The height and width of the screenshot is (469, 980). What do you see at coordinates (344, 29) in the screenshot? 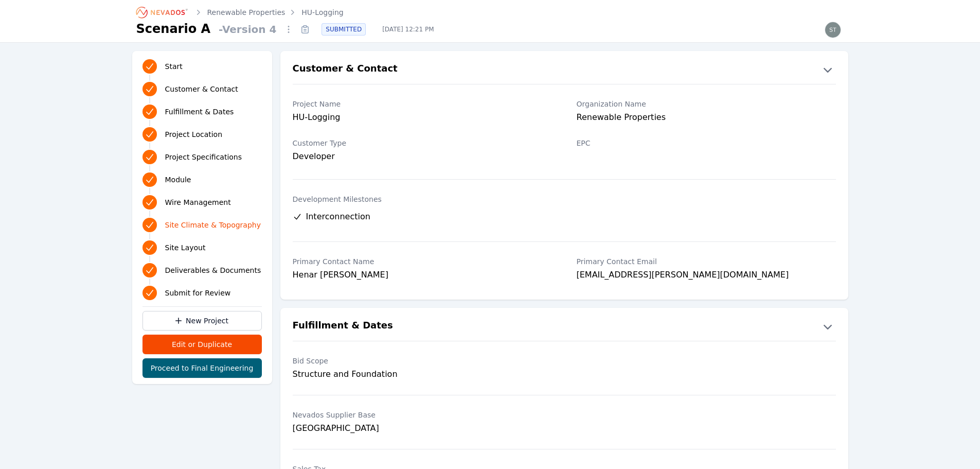
I see `div: SUBMITTED` at bounding box center [344, 29].